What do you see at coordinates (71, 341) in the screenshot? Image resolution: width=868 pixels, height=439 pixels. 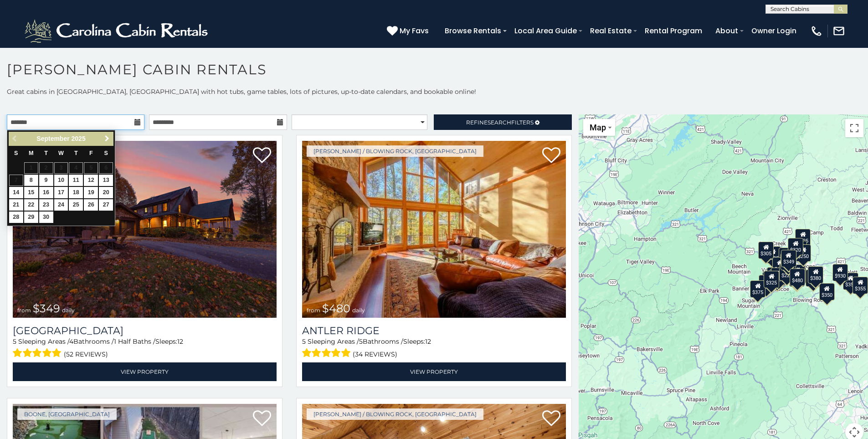 I see `span: 4` at bounding box center [71, 341].